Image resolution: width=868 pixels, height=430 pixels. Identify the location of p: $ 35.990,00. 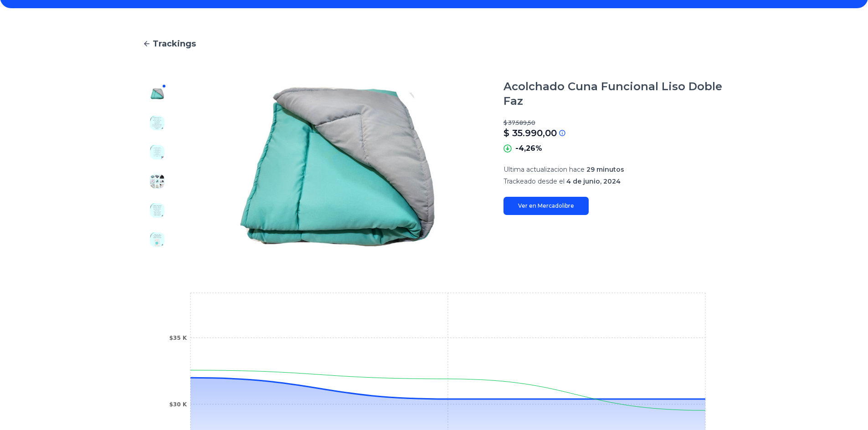
(530, 133).